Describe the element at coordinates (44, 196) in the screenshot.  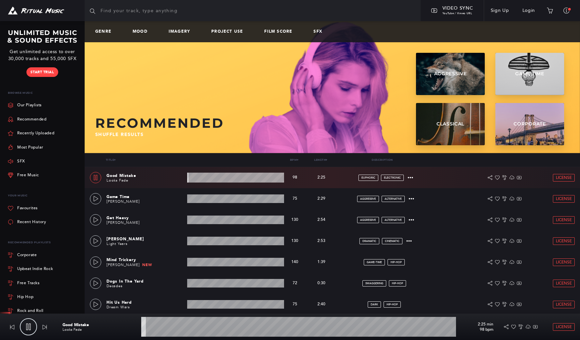
I see `p: Your Music` at that location.